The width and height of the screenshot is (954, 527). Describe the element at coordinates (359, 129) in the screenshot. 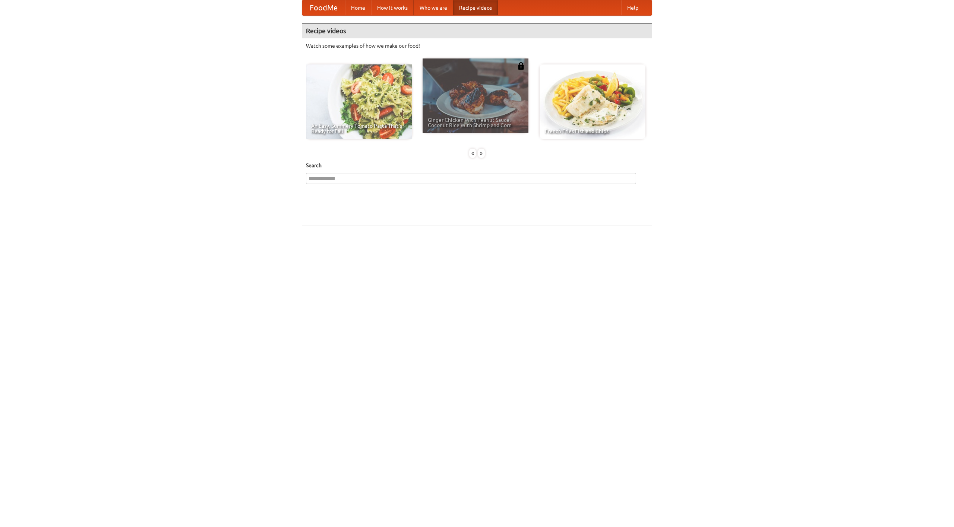

I see `span: An Easy, Summery Tomato Pasta That's Ready for Fall` at that location.